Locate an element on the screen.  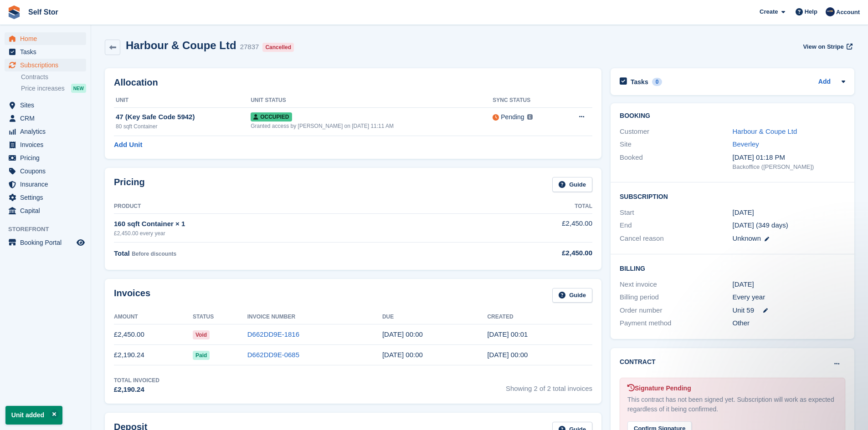
a: D662DD9E-1816 is located at coordinates (274, 334).